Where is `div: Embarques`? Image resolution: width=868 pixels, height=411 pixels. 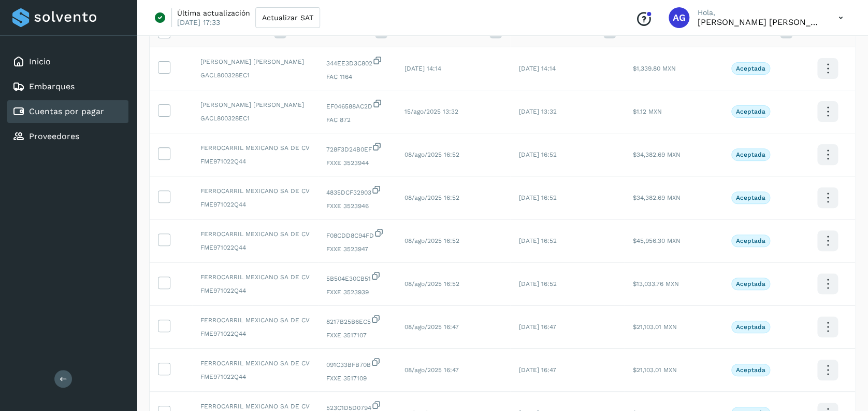 div: Embarques is located at coordinates (68, 86).